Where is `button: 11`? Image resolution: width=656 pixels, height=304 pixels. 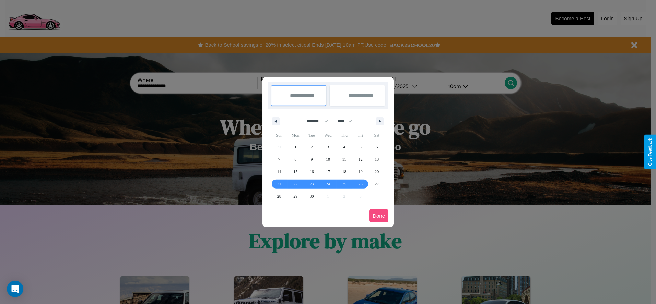 button: 11 is located at coordinates (344, 159).